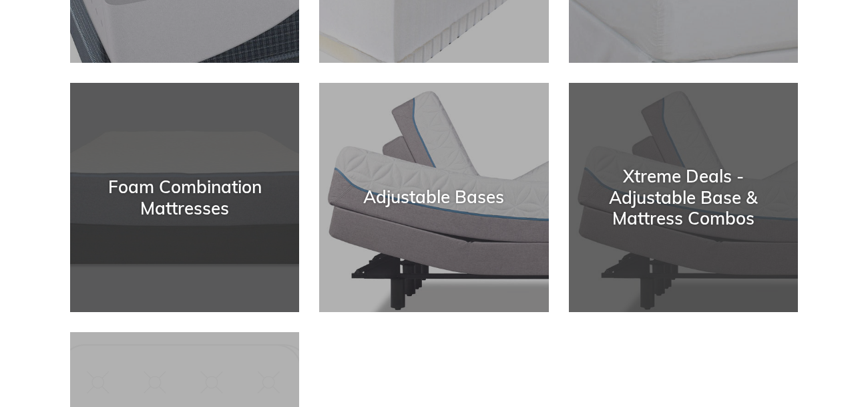  I want to click on a: Adjustable Bases, so click(434, 197).